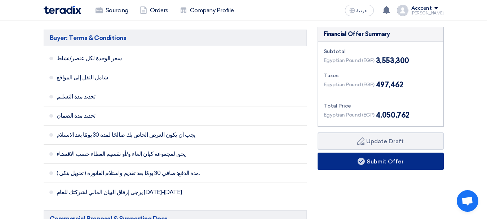 This screenshot has height=219, width=487. I want to click on span: شامل النقل إلى المواقع, so click(152, 78).